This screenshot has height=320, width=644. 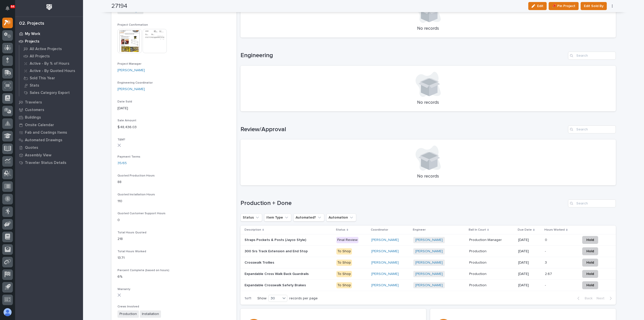 I want to click on button: 📌 Pin Project, so click(x=564, y=6).